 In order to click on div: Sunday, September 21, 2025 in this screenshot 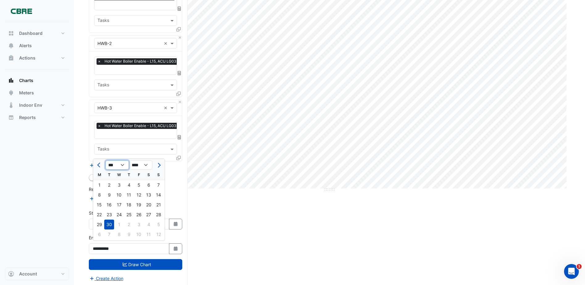, I will do `click(158, 205)`.